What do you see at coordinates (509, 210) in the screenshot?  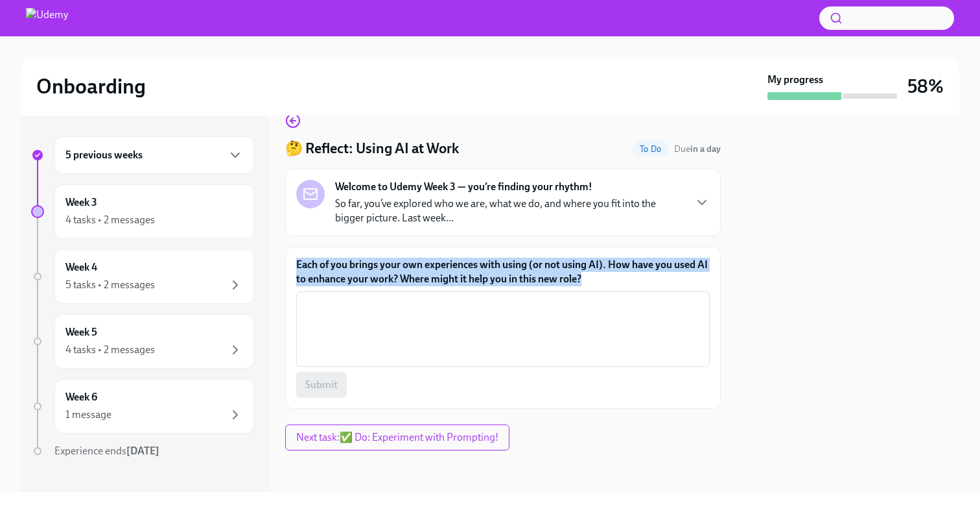 I see `p: So far, you’ve explored who we are, what we do, and where you fit into the bigger picture. Last w...` at bounding box center [509, 210].